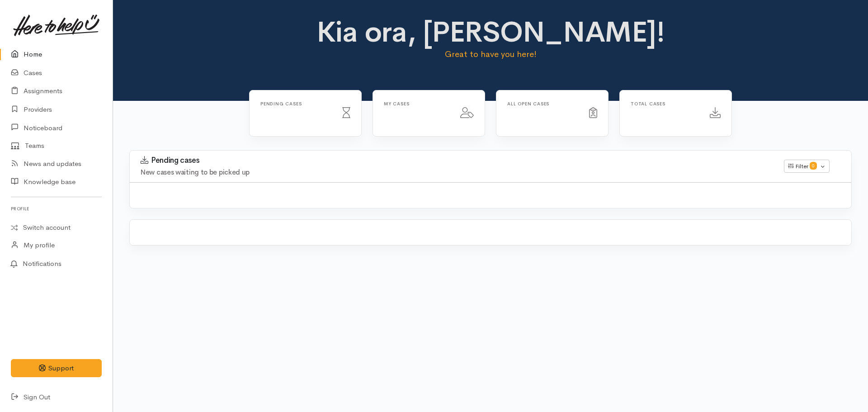  I want to click on h4: New cases waiting to be picked up, so click(456, 173).